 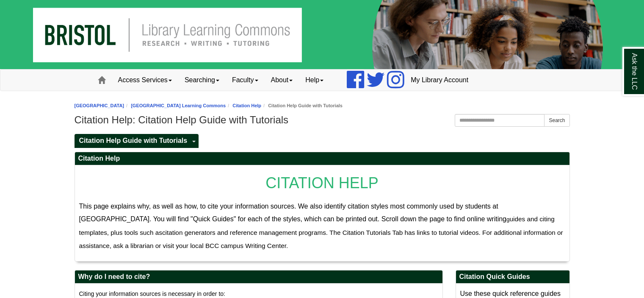 I want to click on a: Access Services, so click(x=145, y=80).